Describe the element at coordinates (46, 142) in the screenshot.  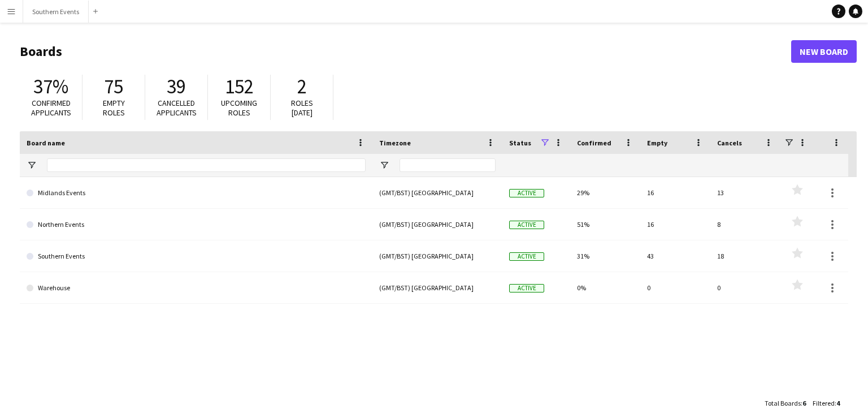
I see `span: Board name` at that location.